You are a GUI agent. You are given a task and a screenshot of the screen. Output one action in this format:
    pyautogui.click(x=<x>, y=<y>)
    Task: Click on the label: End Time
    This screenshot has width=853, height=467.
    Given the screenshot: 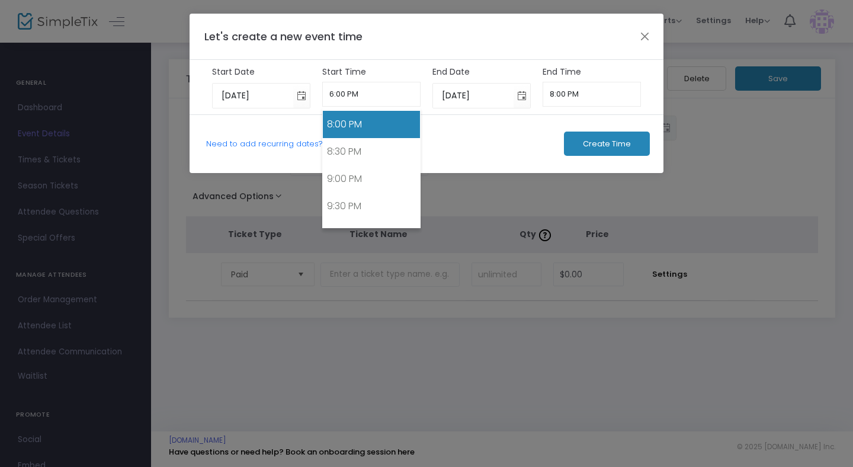 What is the action you would take?
    pyautogui.click(x=592, y=72)
    